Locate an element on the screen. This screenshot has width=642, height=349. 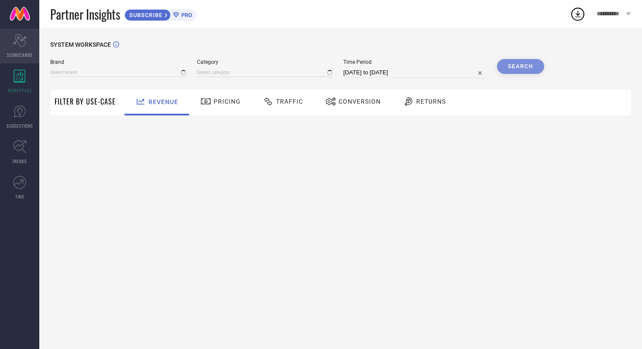
a: SUBSCRIBEPRO is located at coordinates (160, 14).